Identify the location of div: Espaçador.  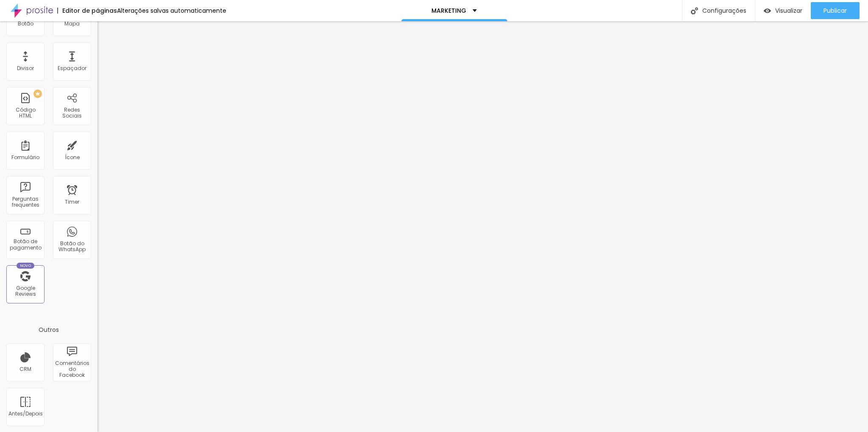
(72, 68).